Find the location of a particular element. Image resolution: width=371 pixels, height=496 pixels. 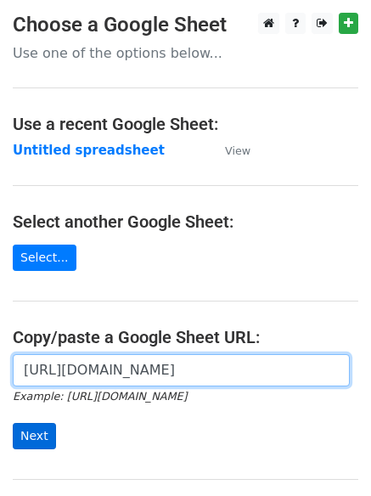

a: Untitled spreadsheet is located at coordinates (88, 150).